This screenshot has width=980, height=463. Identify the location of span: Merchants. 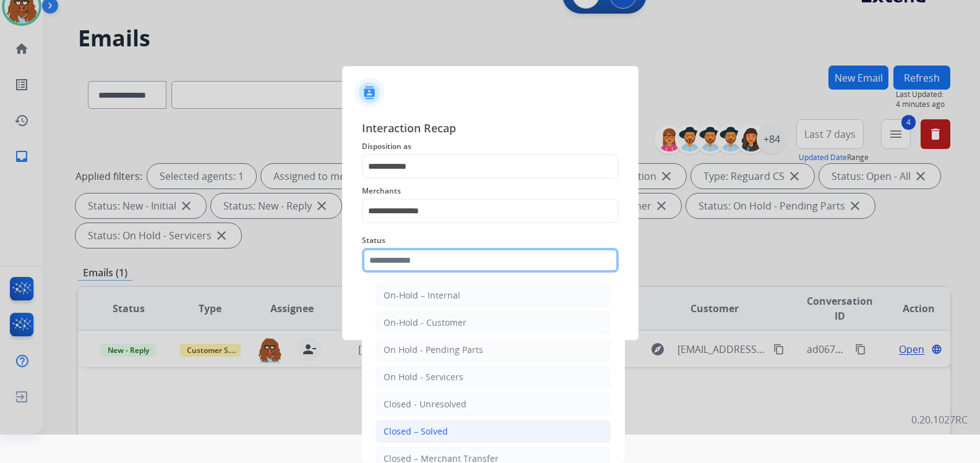
(490, 191).